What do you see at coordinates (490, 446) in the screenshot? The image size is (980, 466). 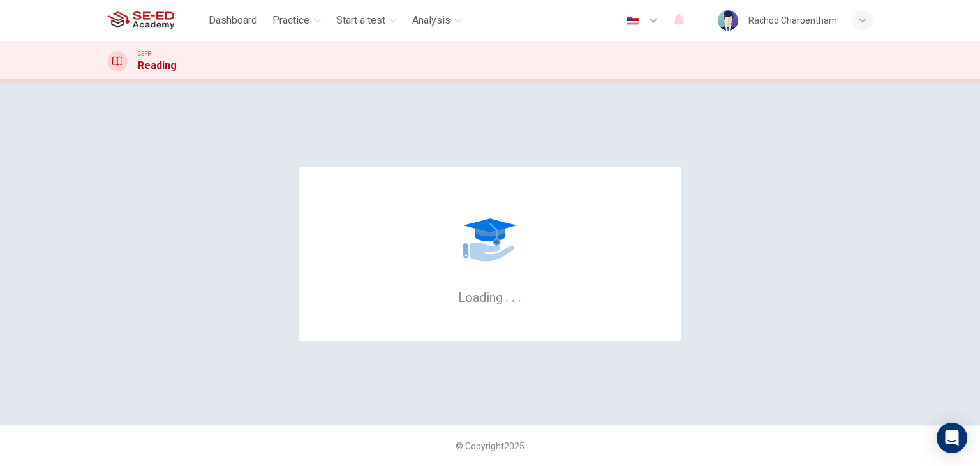 I see `span: © Copyright 2025` at bounding box center [490, 446].